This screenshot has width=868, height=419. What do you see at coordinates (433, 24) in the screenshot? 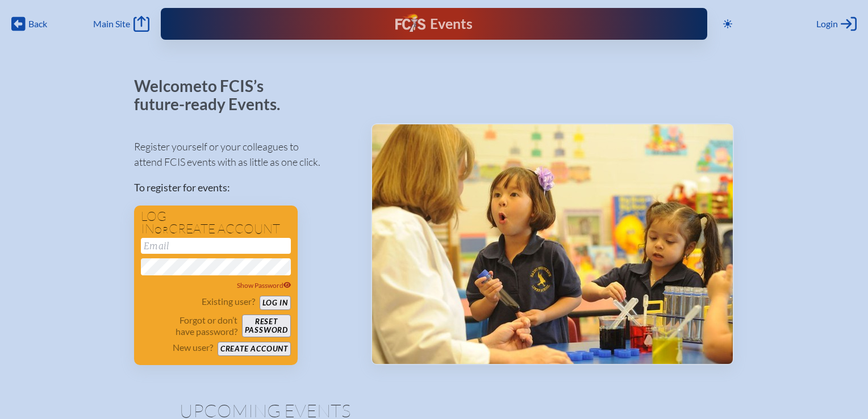
I see `div: FCIS Events — Future ready` at bounding box center [433, 24].